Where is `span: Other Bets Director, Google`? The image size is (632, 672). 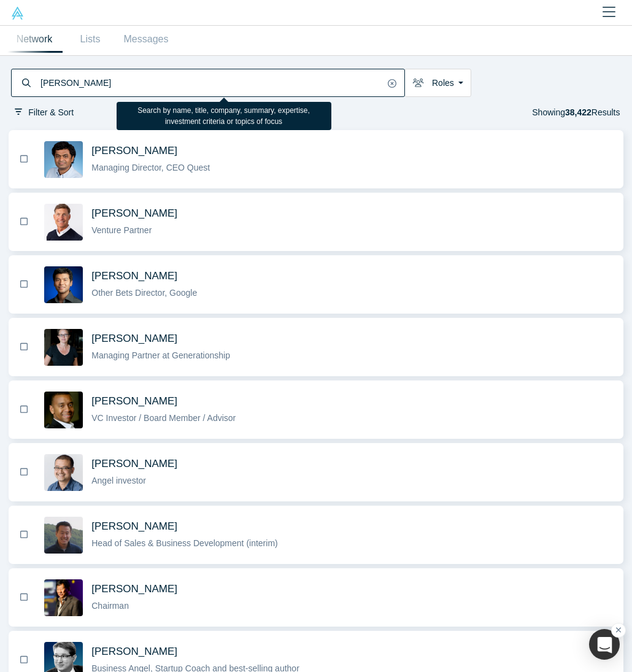 span: Other Bets Director, Google is located at coordinates (144, 293).